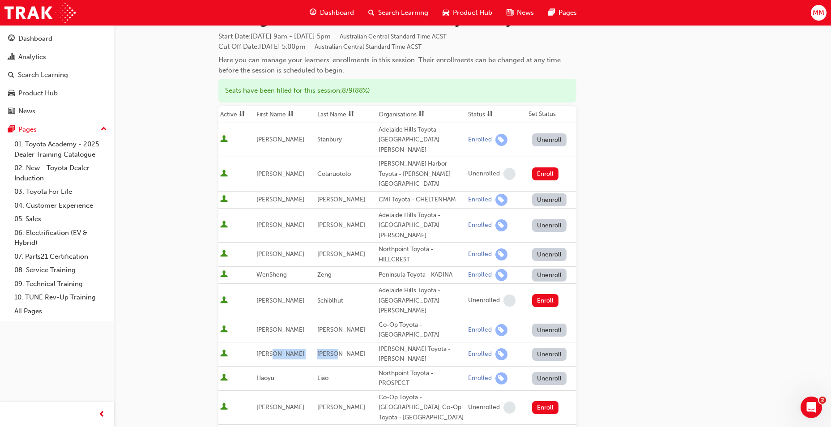 The width and height of the screenshot is (831, 427). I want to click on a: News, so click(57, 111).